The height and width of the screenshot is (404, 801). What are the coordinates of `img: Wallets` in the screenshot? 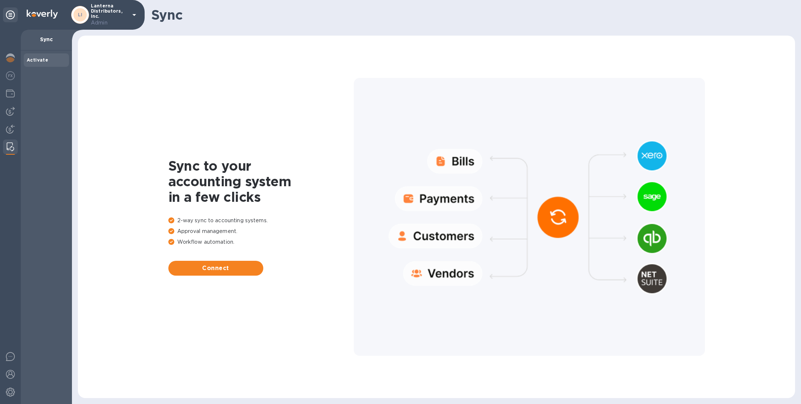 It's located at (10, 93).